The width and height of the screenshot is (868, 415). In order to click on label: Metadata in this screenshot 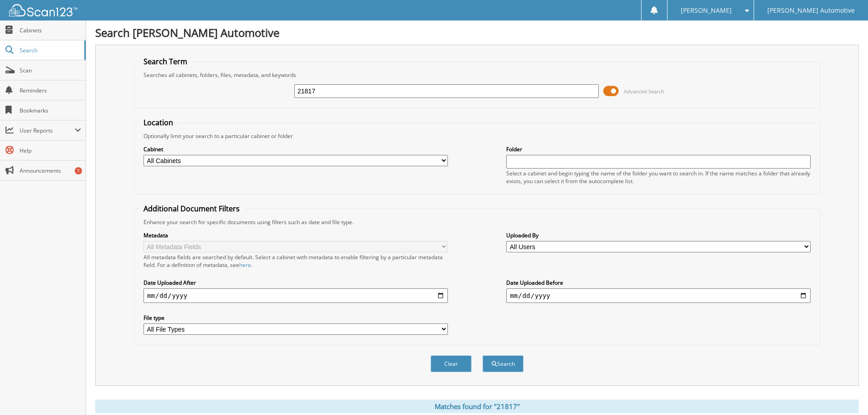, I will do `click(296, 235)`.